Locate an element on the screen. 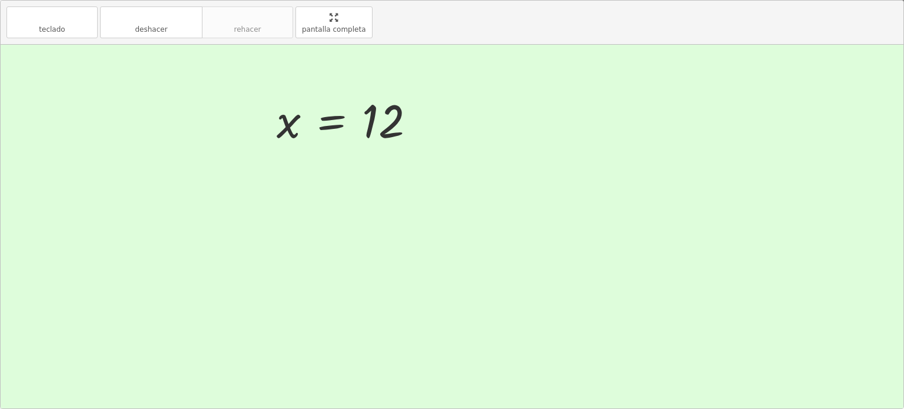  button: rehacerrehacer is located at coordinates (247, 22).